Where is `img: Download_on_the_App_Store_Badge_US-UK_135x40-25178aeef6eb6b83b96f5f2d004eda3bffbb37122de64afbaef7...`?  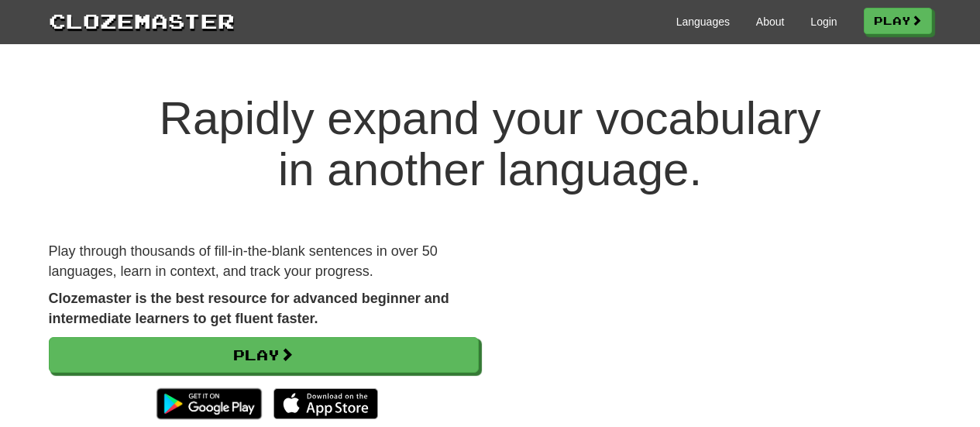 img: Download_on_the_App_Store_Badge_US-UK_135x40-25178aeef6eb6b83b96f5f2d004eda3bffbb37122de64afbaef7... is located at coordinates (325, 404).